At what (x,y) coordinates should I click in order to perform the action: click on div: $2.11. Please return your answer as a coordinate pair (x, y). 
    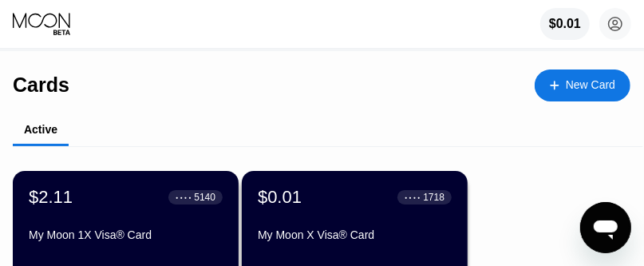
    Looking at the image, I should click on (51, 197).